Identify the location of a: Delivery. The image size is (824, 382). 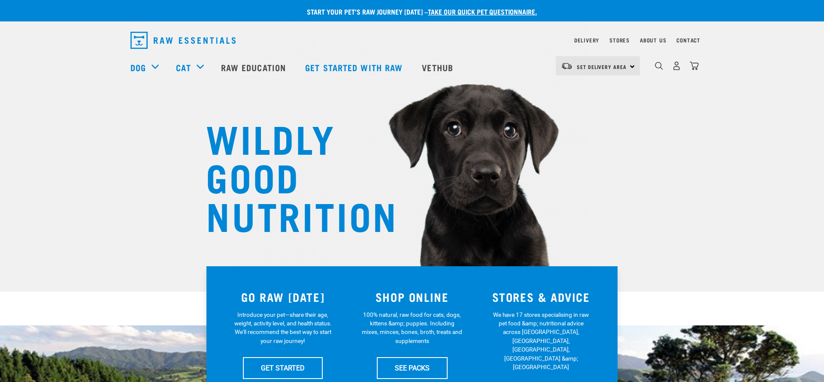
(587, 40).